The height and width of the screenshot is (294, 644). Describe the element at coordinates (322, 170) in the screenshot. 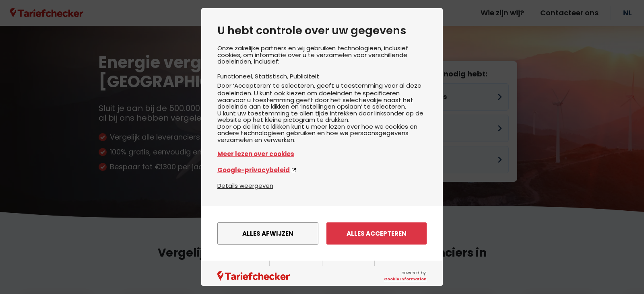

I see `a: Google-privacybeleid` at that location.